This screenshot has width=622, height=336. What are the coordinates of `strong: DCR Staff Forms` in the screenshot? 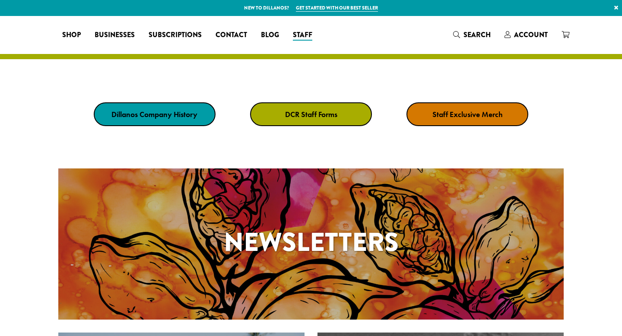 It's located at (311, 114).